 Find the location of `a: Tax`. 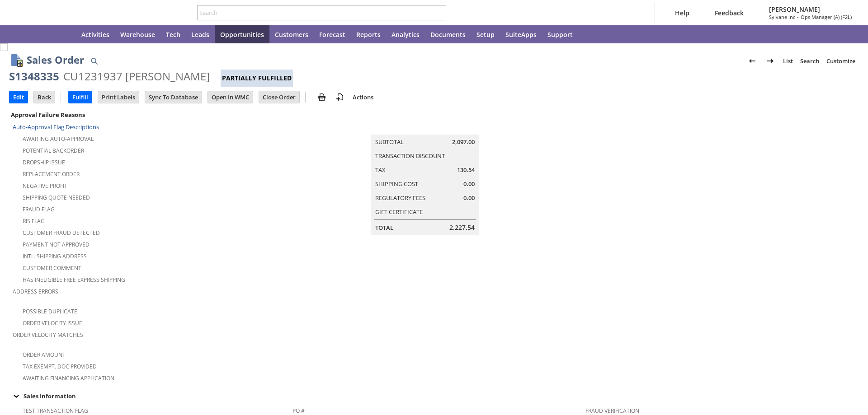

a: Tax is located at coordinates (380, 170).